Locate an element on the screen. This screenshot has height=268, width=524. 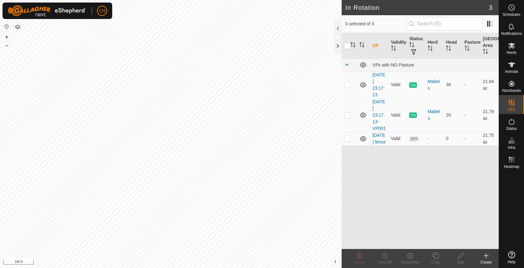
a: Privacy Policy is located at coordinates (157, 262).